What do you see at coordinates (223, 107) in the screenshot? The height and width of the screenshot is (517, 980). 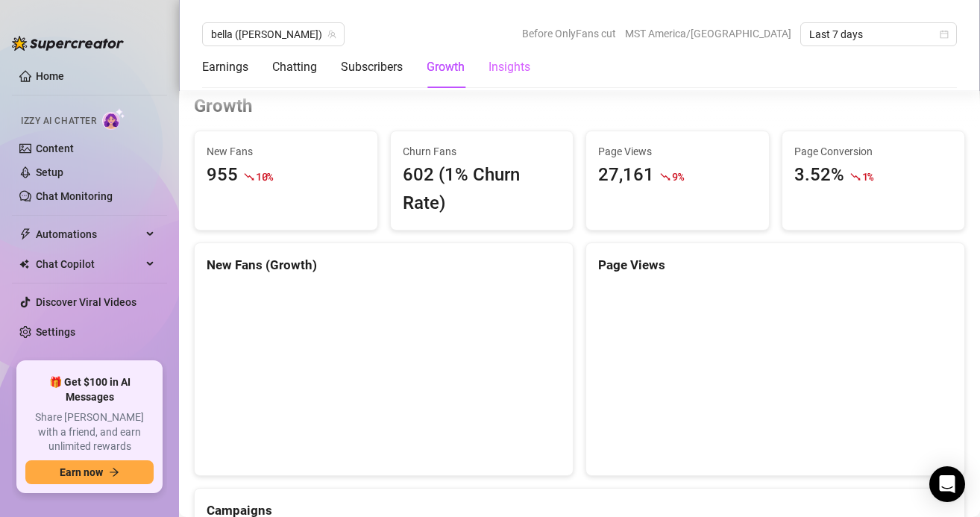 I see `h3: Growth` at bounding box center [223, 107].